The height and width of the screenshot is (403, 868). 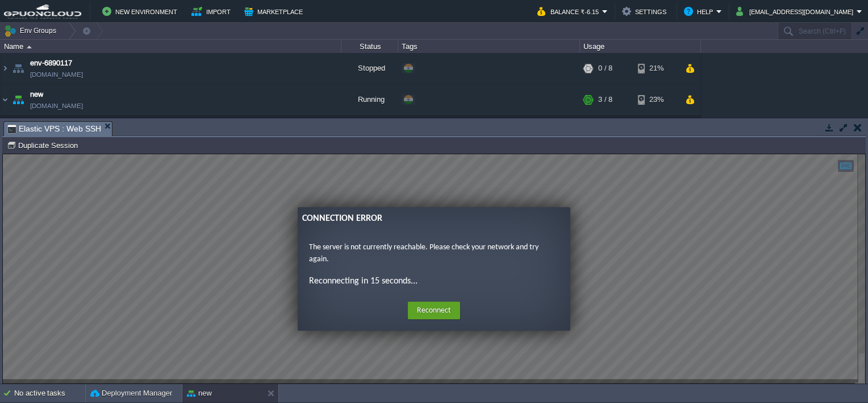 I want to click on button: Deployment Manager, so click(x=131, y=393).